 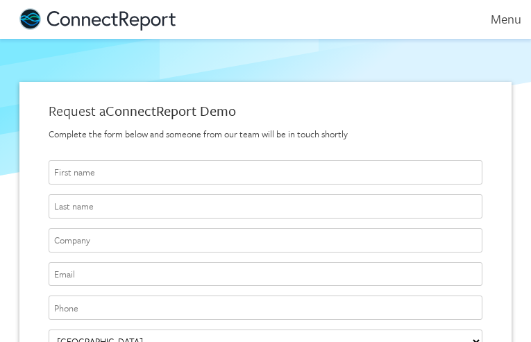 What do you see at coordinates (265, 172) in the screenshot?
I see `input: First name` at bounding box center [265, 172].